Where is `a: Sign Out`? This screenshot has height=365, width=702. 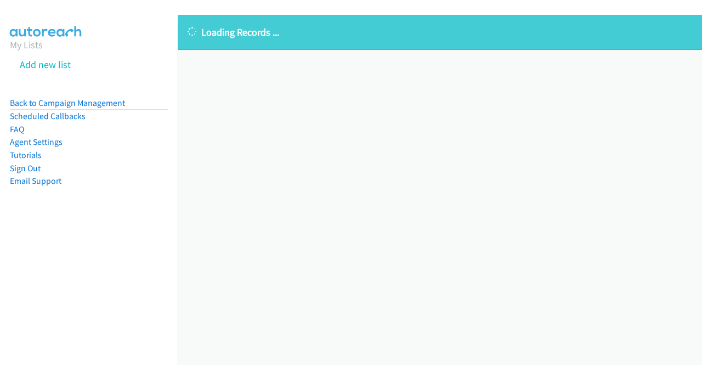
a: Sign Out is located at coordinates (25, 168).